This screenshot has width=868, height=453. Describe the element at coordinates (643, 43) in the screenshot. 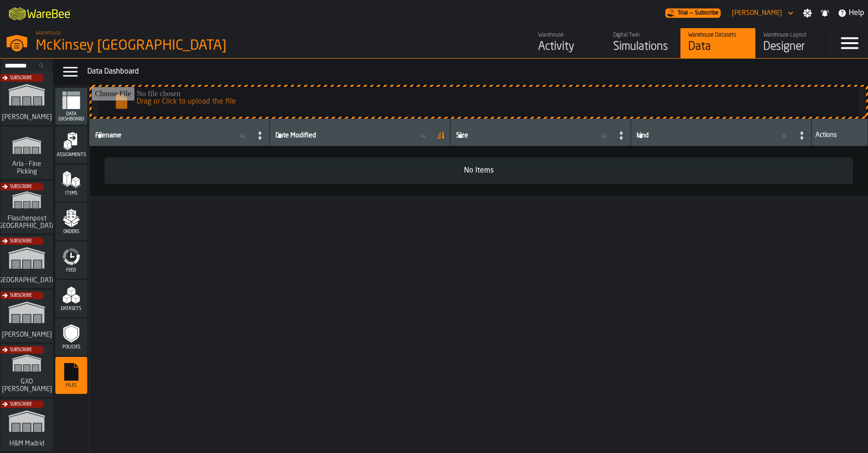

I see `a: link-to-/wh/i/71831578-dae4-4e28-8b4f-d42a496a0f54/simulations` at that location.